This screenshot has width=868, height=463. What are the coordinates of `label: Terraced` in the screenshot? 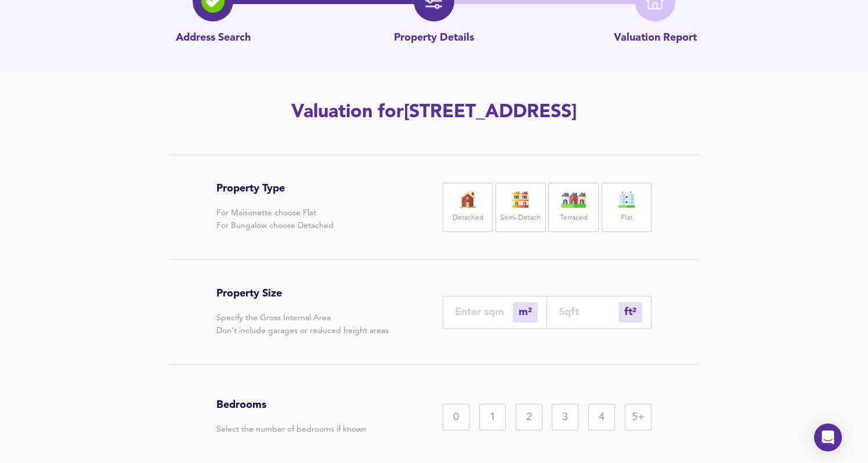 It's located at (573, 218).